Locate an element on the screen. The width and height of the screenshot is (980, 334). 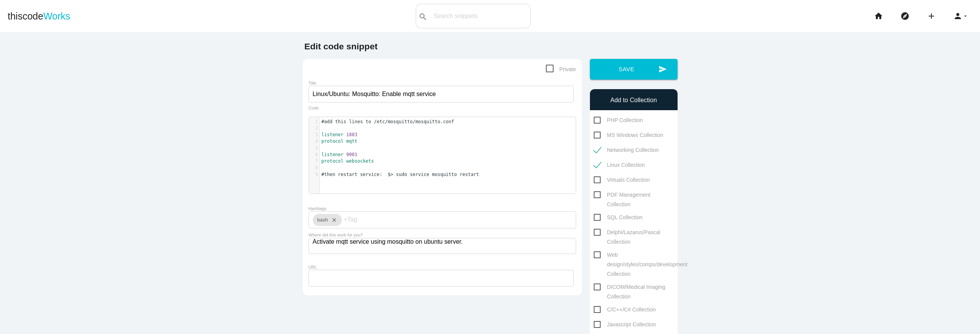
div: 3 is located at coordinates (314, 135).